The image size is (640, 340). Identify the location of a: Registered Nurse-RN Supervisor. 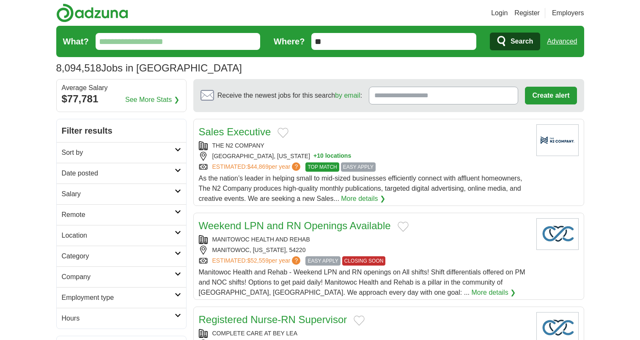
(273, 319).